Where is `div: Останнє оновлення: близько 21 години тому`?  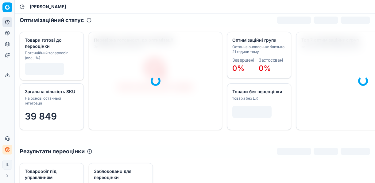 div: Останнє оновлення: близько 21 години тому is located at coordinates (258, 49).